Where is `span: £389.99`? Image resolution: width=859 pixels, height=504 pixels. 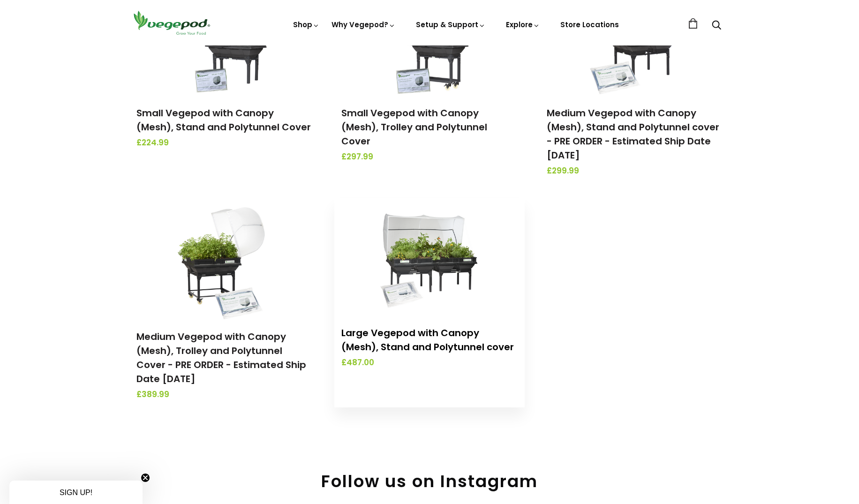
span: £389.99 is located at coordinates (224, 394).